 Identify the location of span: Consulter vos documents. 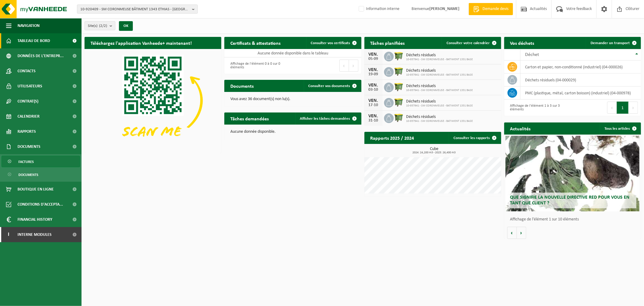
(329, 86).